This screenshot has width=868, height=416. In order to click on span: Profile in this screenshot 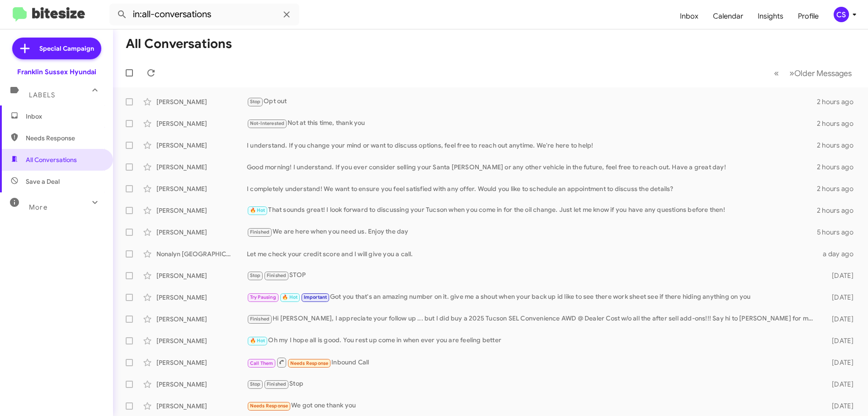, I will do `click(809, 16)`.